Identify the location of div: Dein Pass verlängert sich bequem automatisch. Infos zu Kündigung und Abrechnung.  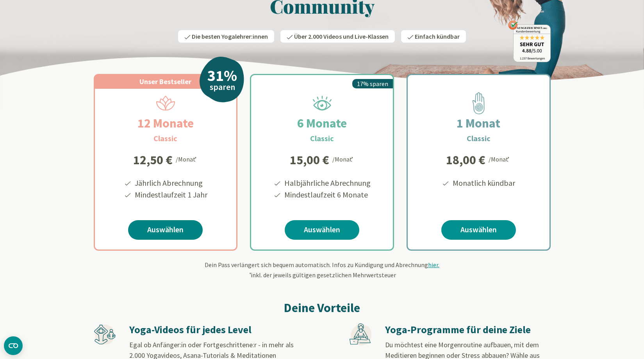
(322, 270).